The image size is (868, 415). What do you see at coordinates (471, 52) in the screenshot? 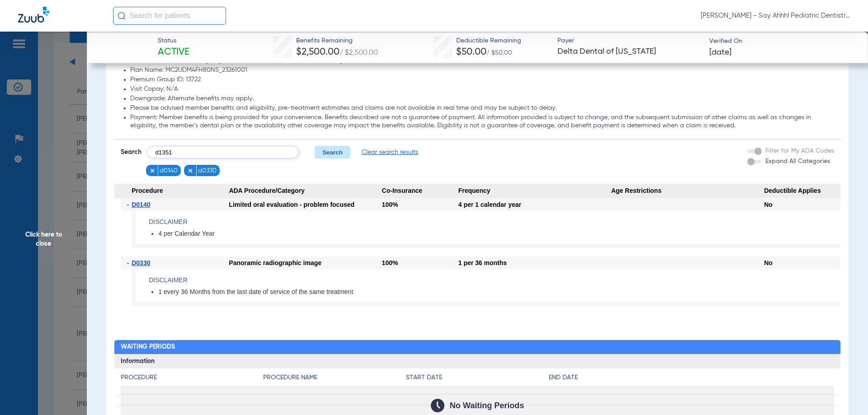
I see `span: $50.00` at bounding box center [471, 52].